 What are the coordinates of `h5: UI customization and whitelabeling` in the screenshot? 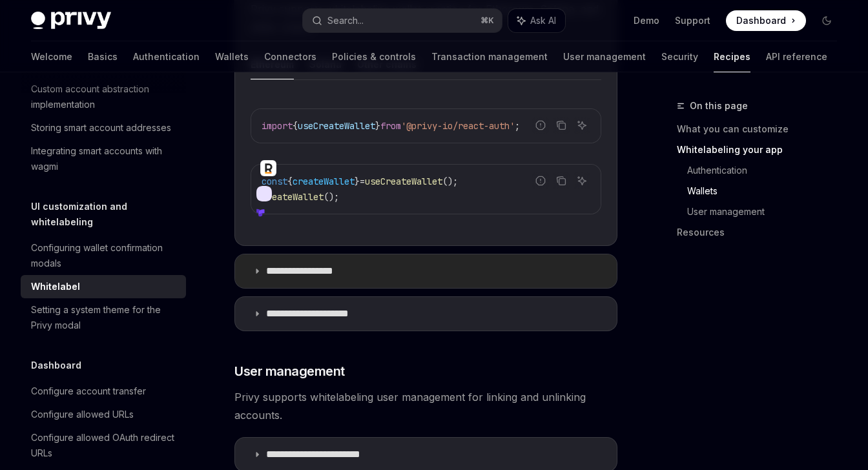 It's located at (109, 214).